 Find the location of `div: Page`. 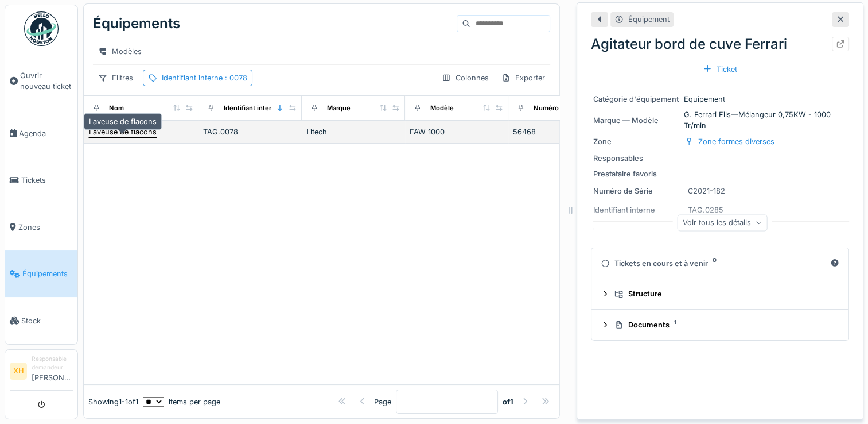

div: Page is located at coordinates (383, 402).